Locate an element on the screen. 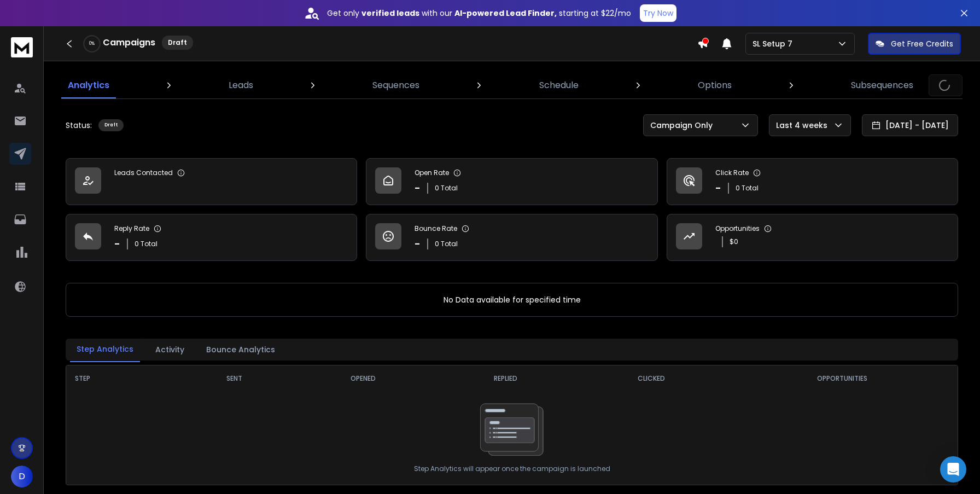 This screenshot has height=494, width=980. button: Get Free Credits is located at coordinates (915, 44).